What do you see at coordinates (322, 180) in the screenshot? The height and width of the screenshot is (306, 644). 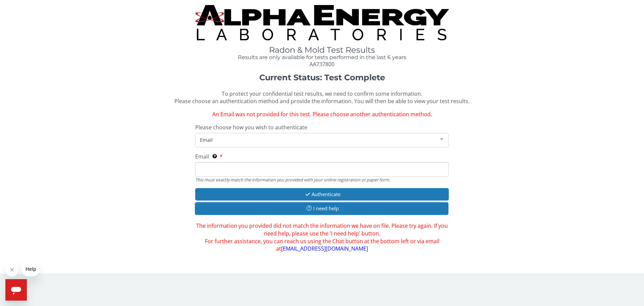 I see `div: This must exactly match the information you provided with your online registration or paper form.` at bounding box center [322, 180].